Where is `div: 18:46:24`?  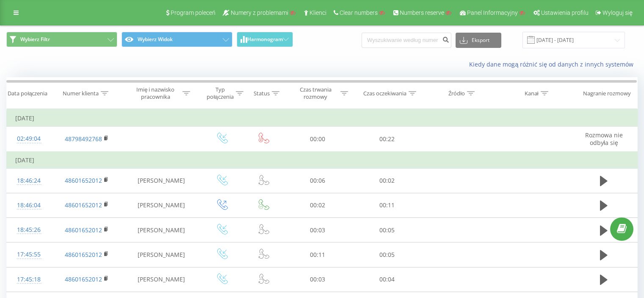
div: 18:46:24 is located at coordinates (29, 181).